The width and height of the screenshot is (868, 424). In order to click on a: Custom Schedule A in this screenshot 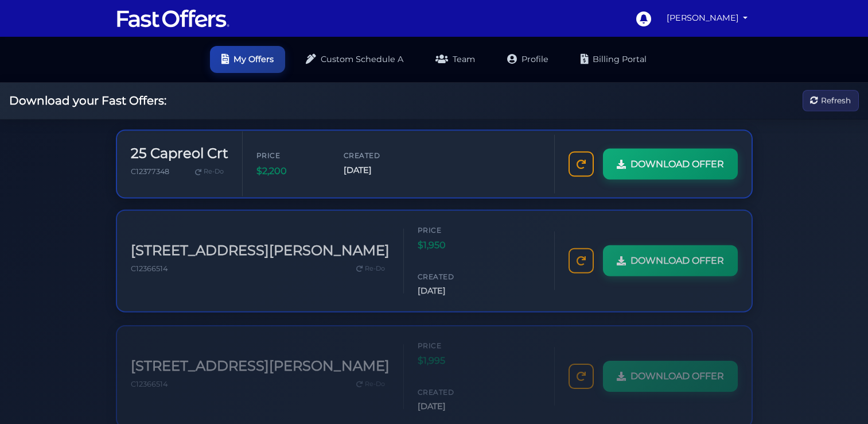, I will do `click(355, 59)`.